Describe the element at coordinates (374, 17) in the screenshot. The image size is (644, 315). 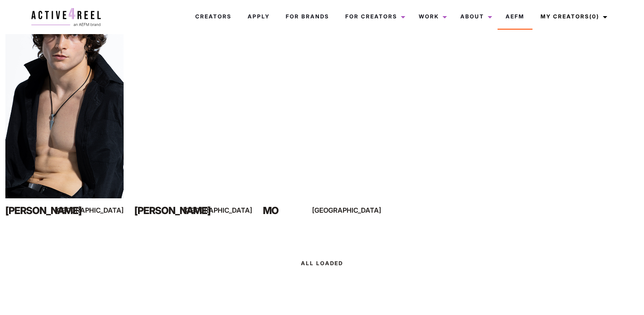
I see `a: For Creators` at that location.